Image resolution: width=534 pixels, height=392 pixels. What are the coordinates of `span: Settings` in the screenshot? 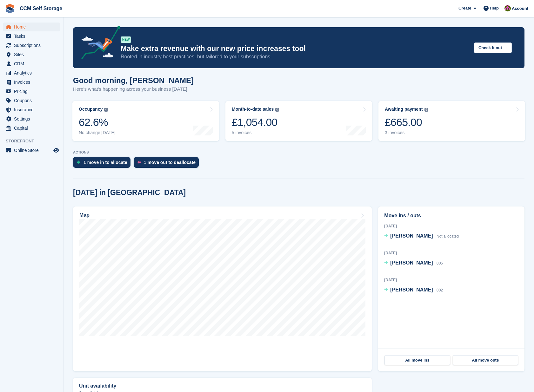 It's located at (33, 119).